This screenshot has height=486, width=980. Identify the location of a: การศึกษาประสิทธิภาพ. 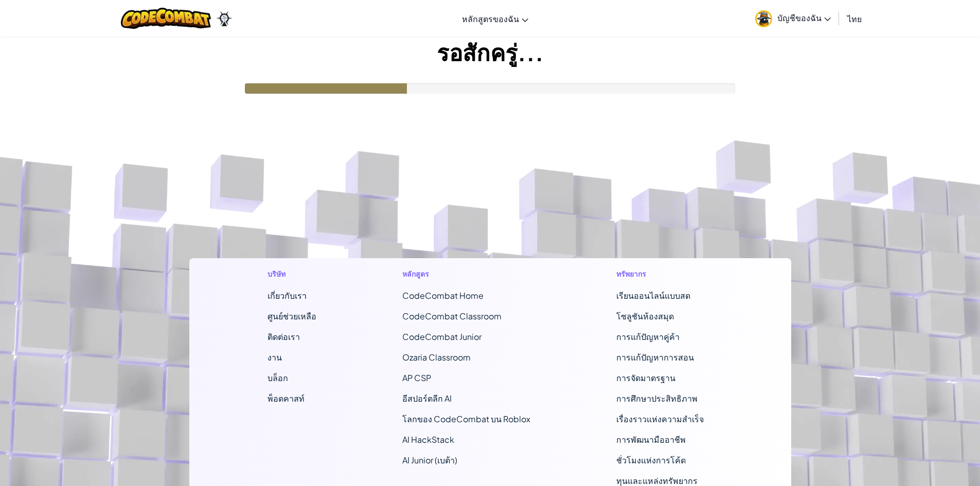
(657, 398).